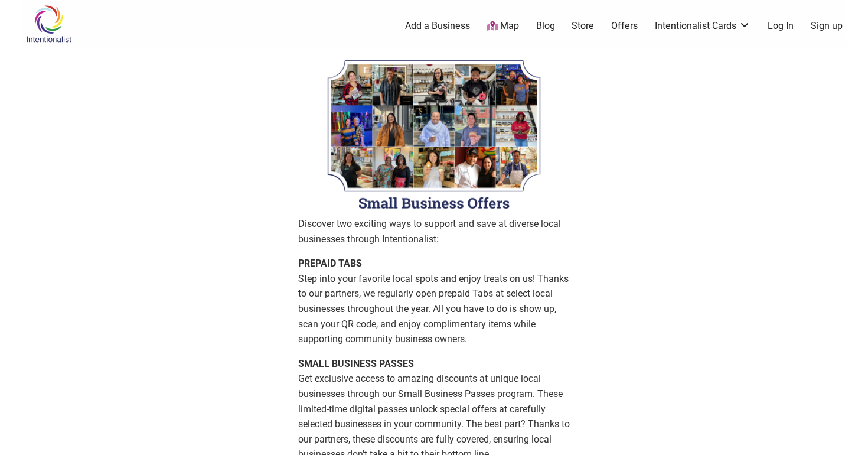 The height and width of the screenshot is (455, 868). What do you see at coordinates (434, 231) in the screenshot?
I see `p: Discover two exciting ways to support and save at diverse local businesses through Intentionalist:` at bounding box center [434, 231].